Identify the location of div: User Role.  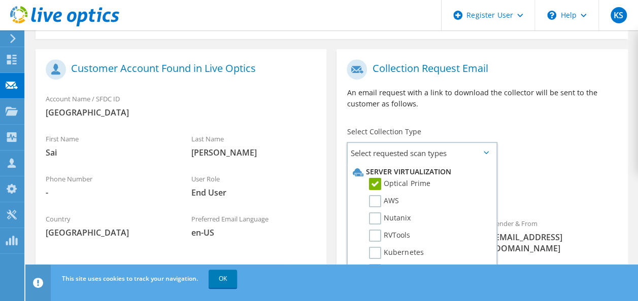
(254, 186).